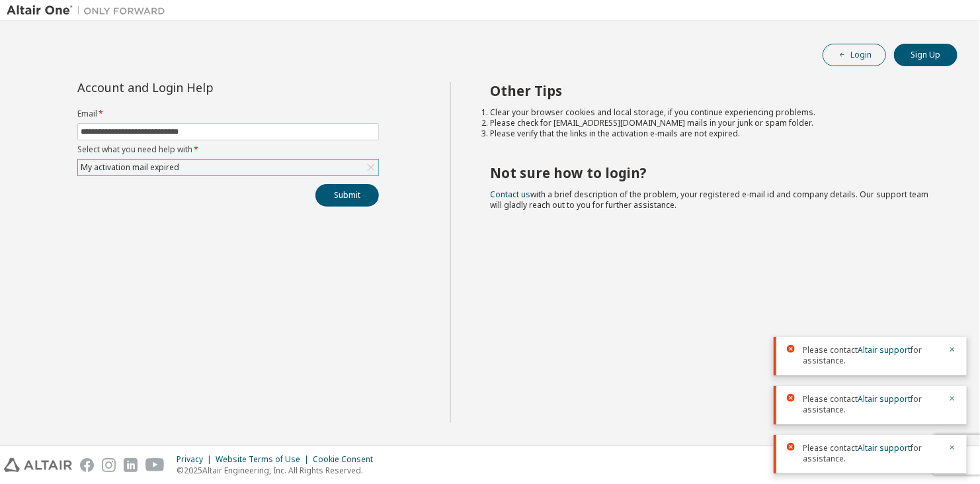 This screenshot has height=484, width=980. I want to click on div: Website Terms of Use, so click(264, 459).